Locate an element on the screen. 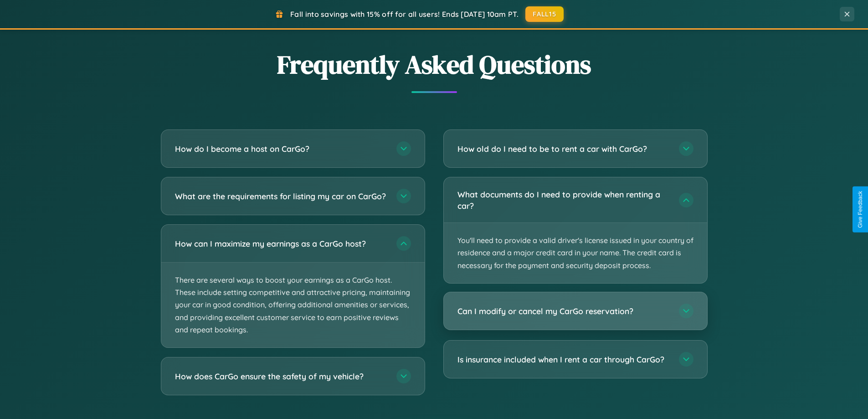 The image size is (868, 419). h3: How can I maximize my earnings as a CarGo host? is located at coordinates (281, 243).